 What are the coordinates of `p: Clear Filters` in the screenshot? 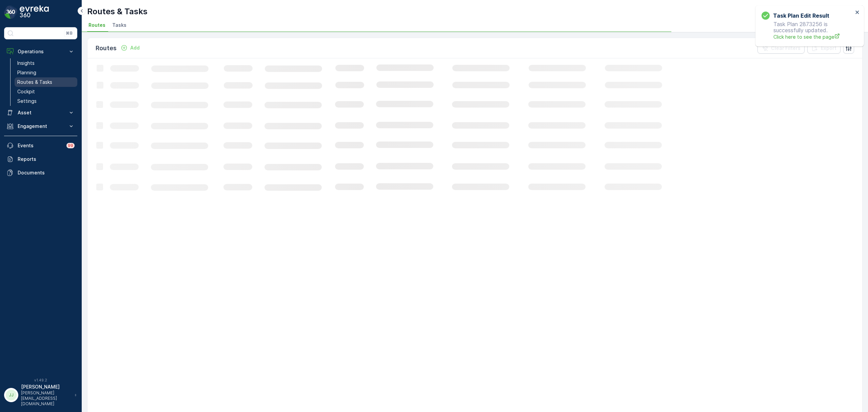 It's located at (785, 48).